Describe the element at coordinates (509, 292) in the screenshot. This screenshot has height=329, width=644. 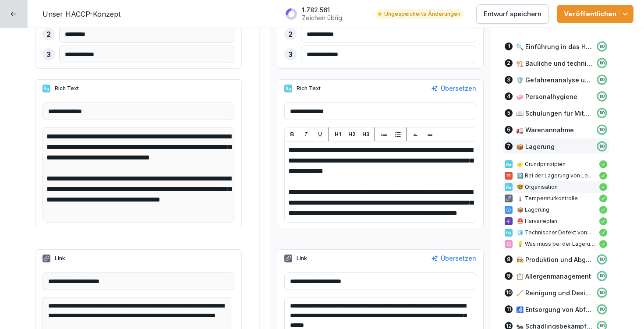
I see `div: 10` at that location.